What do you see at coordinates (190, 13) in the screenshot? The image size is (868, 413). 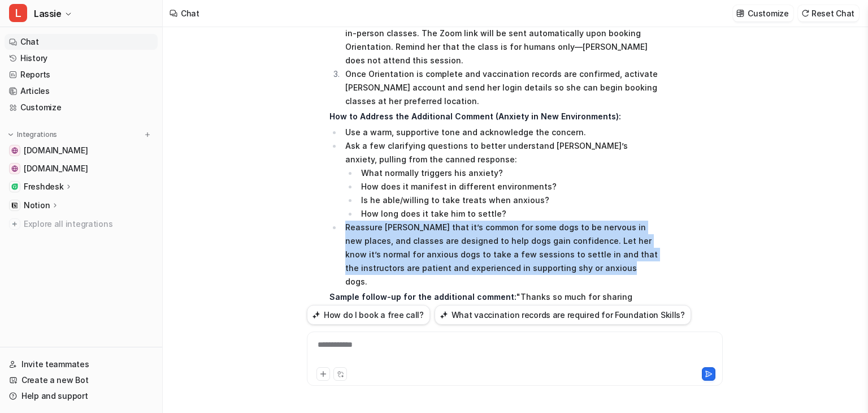 I see `div: Chat` at bounding box center [190, 13].